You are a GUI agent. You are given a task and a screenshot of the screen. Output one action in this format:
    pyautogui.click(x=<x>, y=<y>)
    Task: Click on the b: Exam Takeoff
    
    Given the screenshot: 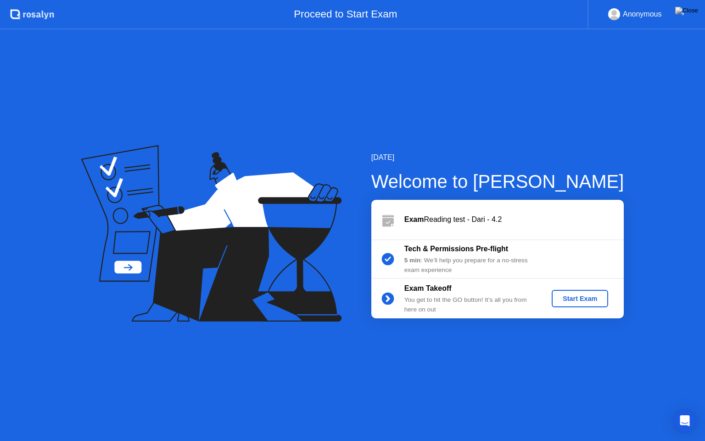 What is the action you would take?
    pyautogui.click(x=428, y=288)
    